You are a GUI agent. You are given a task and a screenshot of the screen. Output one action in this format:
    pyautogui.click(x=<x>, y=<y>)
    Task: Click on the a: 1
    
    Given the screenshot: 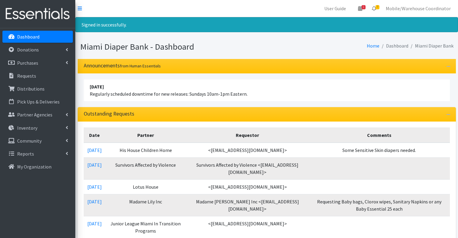 What is the action you would take?
    pyautogui.click(x=360, y=8)
    